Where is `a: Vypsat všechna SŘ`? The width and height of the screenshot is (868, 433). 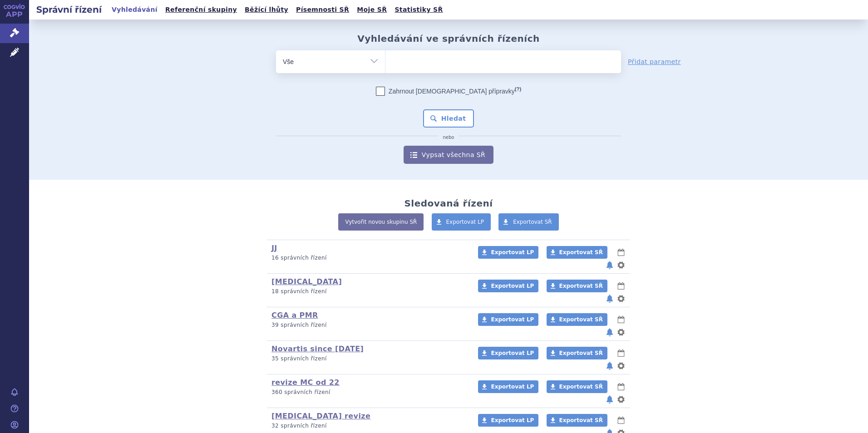
a: Vypsat všechna SŘ is located at coordinates (449, 155).